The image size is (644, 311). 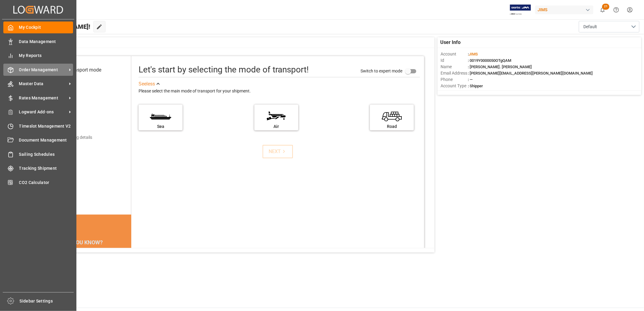 I want to click on a: Timeslot Management V2, so click(x=38, y=126).